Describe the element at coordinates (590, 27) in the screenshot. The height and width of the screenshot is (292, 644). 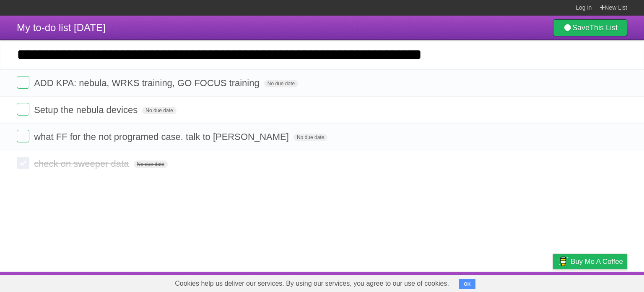
I see `a: SaveThis List` at that location.